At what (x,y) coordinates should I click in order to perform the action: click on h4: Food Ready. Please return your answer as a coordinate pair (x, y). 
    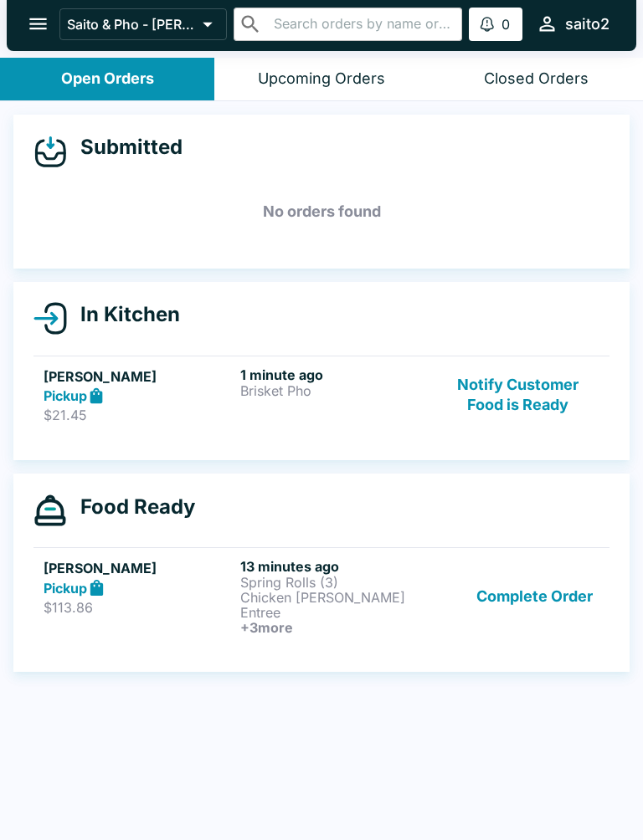
    Looking at the image, I should click on (131, 507).